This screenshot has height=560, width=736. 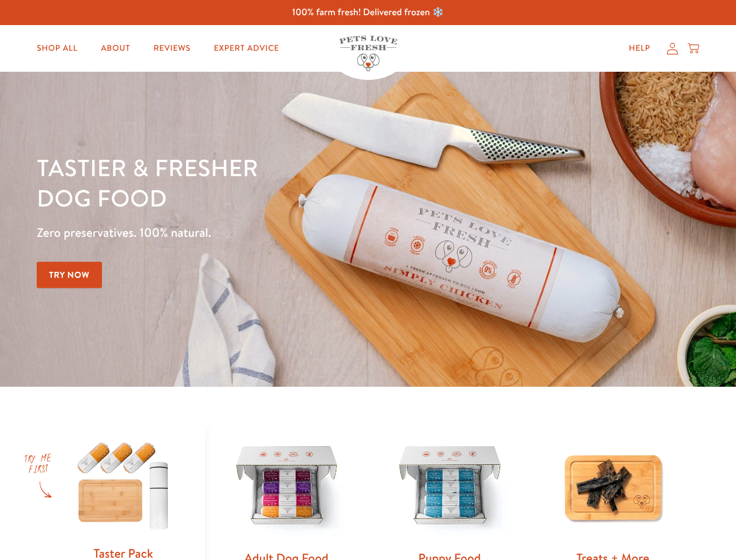 I want to click on p: Zero preservatives. 100% natural., so click(x=257, y=233).